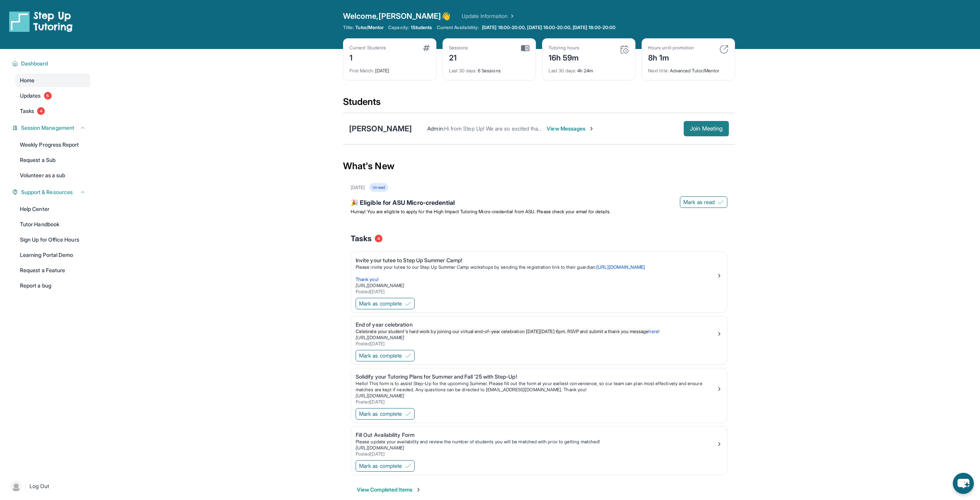 This screenshot has width=980, height=500. Describe the element at coordinates (53, 209) in the screenshot. I see `a: Help Center` at that location.